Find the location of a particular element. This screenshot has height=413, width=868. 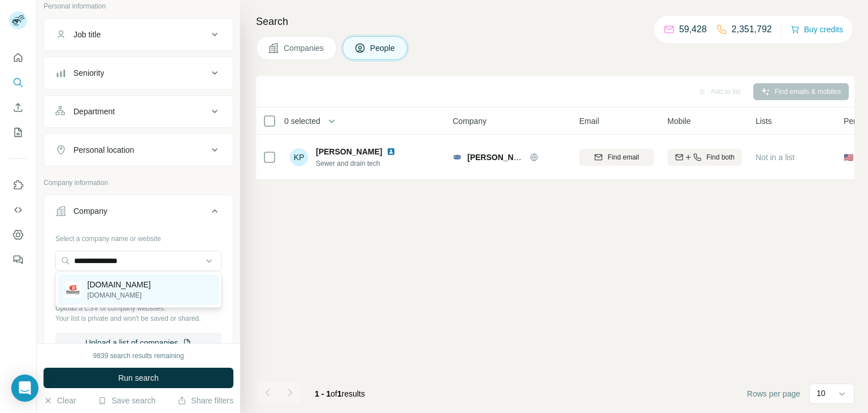

button: Use Surfe on LinkedIn is located at coordinates (18, 185).